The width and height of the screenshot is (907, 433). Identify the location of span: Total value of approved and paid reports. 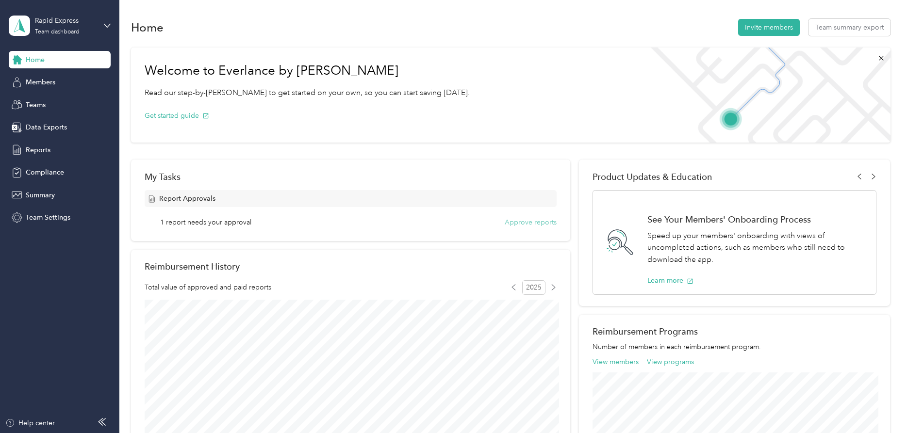
(208, 287).